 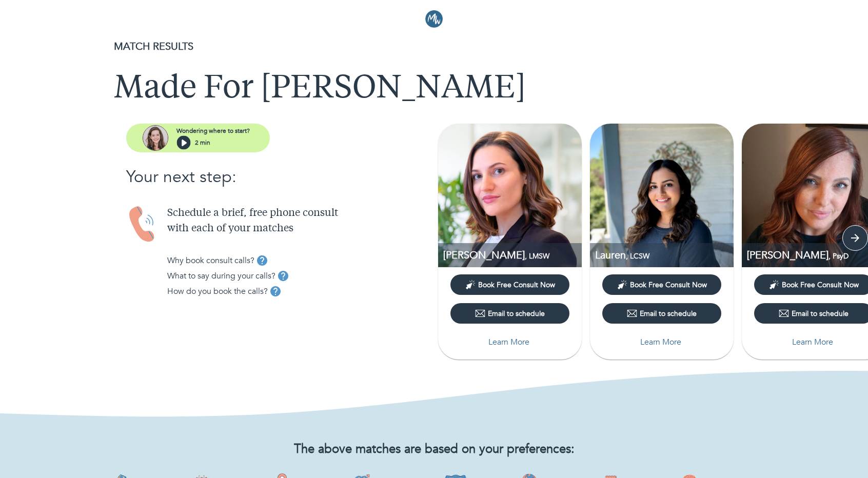 What do you see at coordinates (221, 276) in the screenshot?
I see `p: What to say during your calls?` at bounding box center [221, 276].